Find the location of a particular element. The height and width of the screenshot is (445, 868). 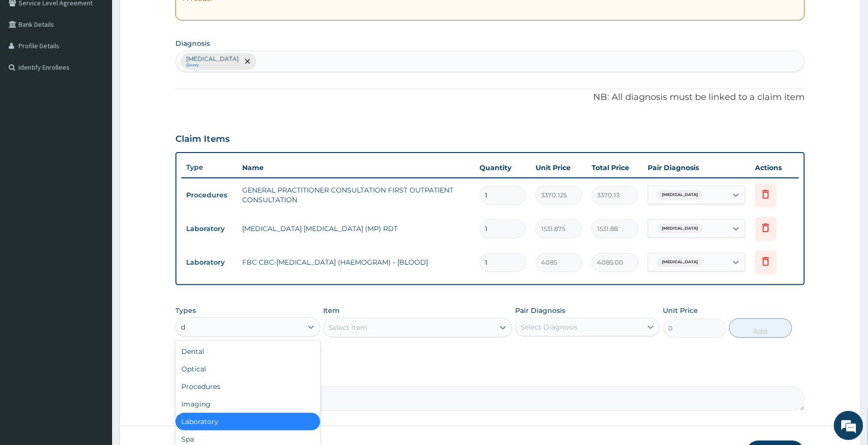

label: Unit Price is located at coordinates (680, 311).